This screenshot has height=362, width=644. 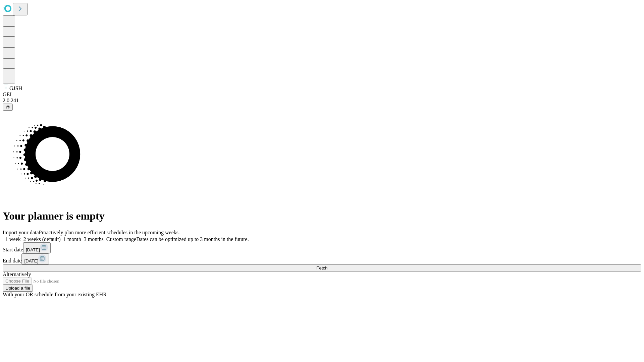 I want to click on div: GEI, so click(x=322, y=94).